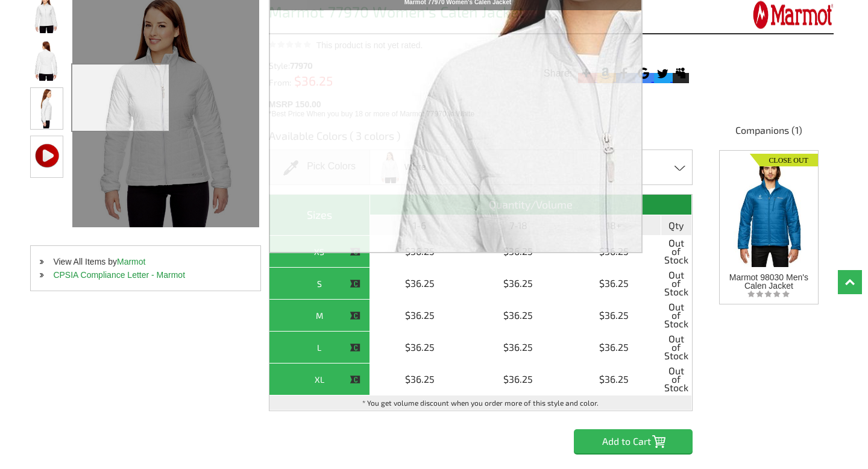 This screenshot has width=868, height=469. Describe the element at coordinates (145, 262) in the screenshot. I see `li: View All Items by` at that location.